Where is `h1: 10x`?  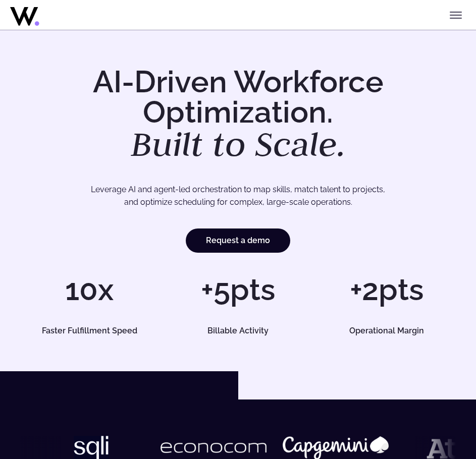
h1: 10x is located at coordinates (89, 290).